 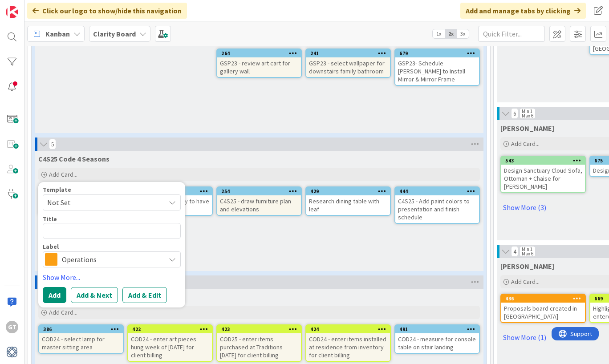 What do you see at coordinates (523, 11) in the screenshot?
I see `div: Add and manage tabs by clicking` at bounding box center [523, 11].